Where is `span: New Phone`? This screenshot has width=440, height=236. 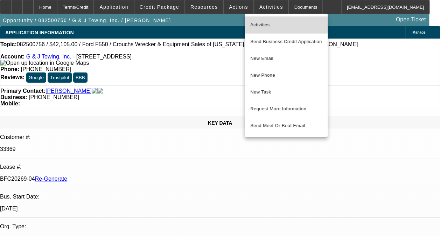
span: New Phone is located at coordinates (286, 75).